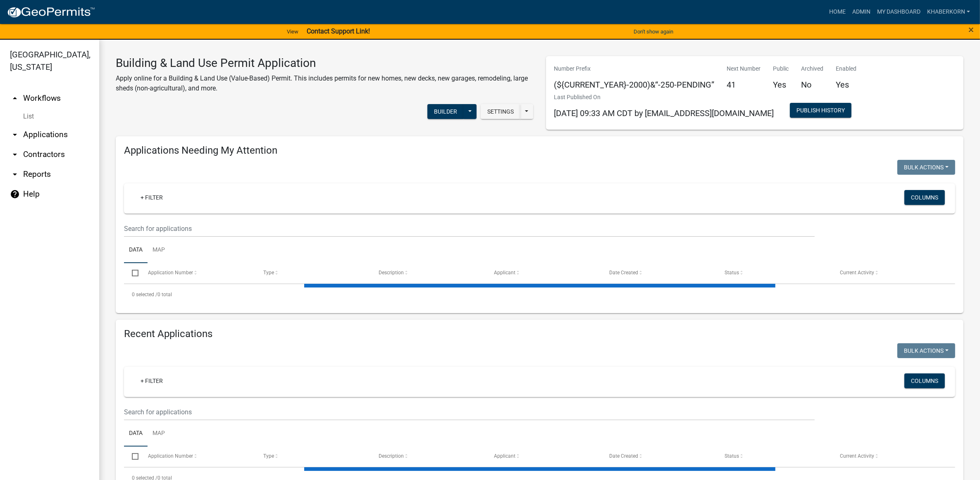 The width and height of the screenshot is (980, 480). What do you see at coordinates (781, 69) in the screenshot?
I see `p: Public` at bounding box center [781, 69].